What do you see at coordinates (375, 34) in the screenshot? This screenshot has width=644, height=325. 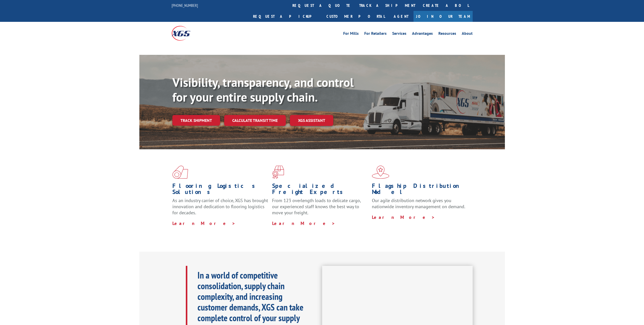 I see `a: For Retailers` at bounding box center [375, 34].